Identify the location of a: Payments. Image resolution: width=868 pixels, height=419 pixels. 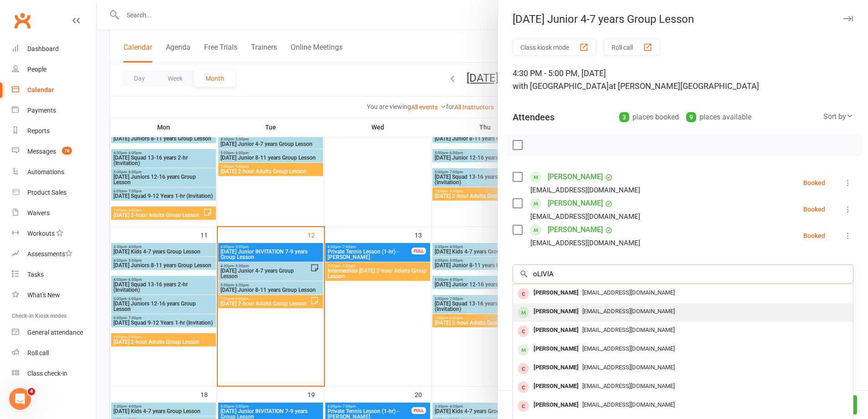
(54, 110).